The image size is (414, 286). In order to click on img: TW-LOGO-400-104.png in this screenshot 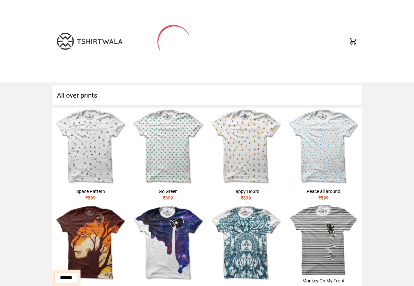, I will do `click(90, 41)`.